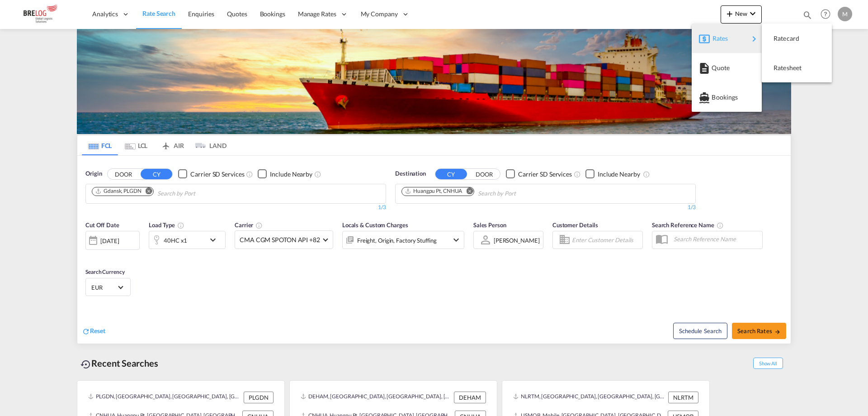  What do you see at coordinates (754, 39) in the screenshot?
I see `md-icon: icon-chevron-right` at bounding box center [754, 39].